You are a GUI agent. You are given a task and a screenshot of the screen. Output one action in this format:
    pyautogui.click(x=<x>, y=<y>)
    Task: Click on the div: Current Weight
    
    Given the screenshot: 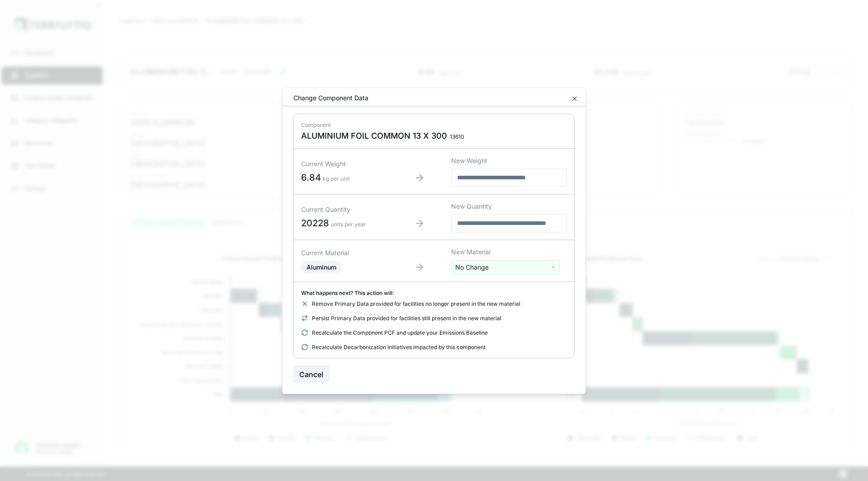 What is the action you would take?
    pyautogui.click(x=344, y=164)
    